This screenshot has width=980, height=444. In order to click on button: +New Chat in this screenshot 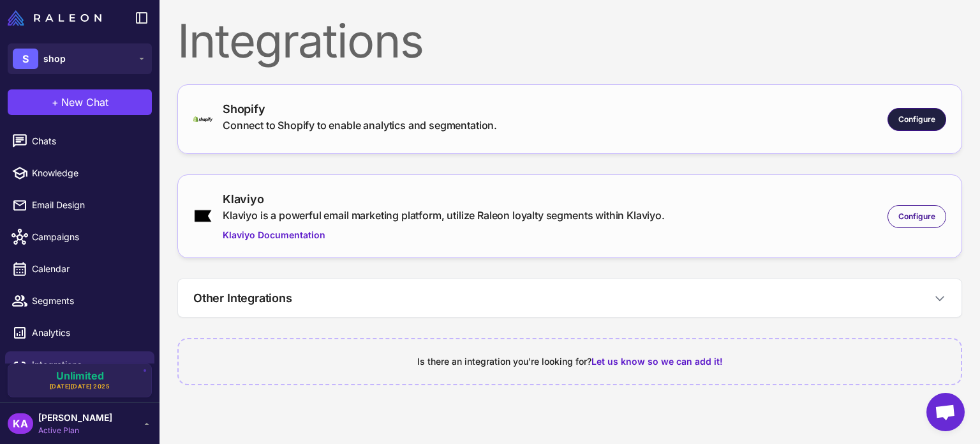, I will do `click(80, 102)`.